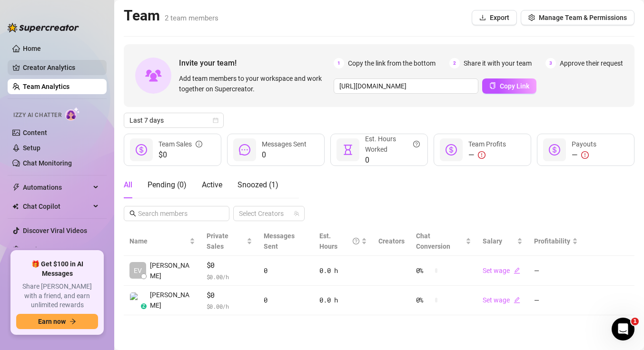  What do you see at coordinates (552, 241) in the screenshot?
I see `span: Profitability` at bounding box center [552, 241].